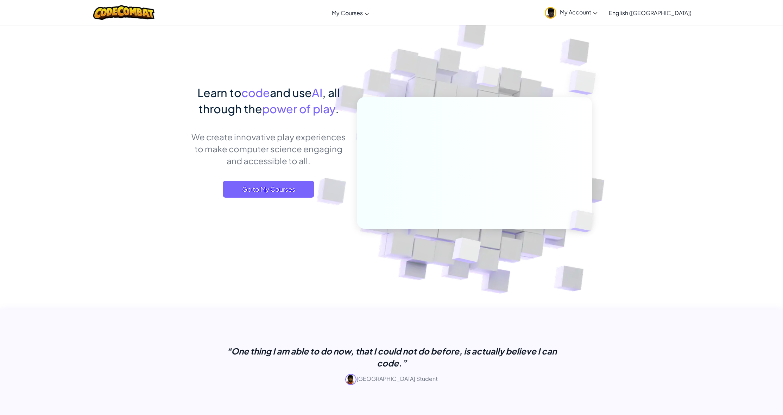 This screenshot has width=783, height=415. I want to click on span: Learn to, so click(219, 93).